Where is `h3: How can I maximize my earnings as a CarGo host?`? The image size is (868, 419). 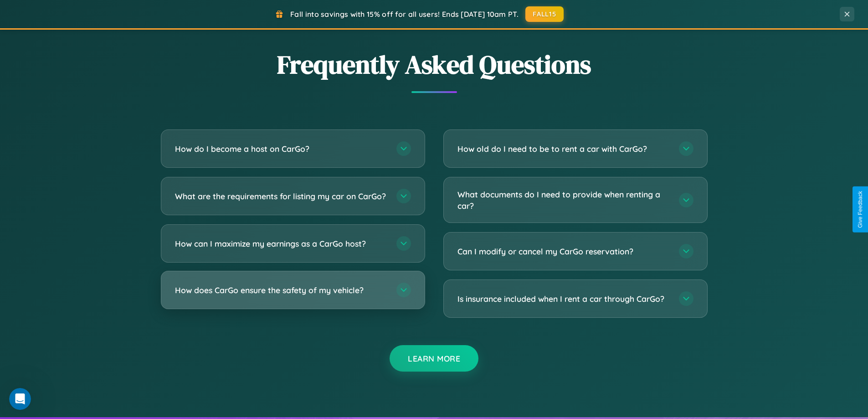
h3: How can I maximize my earnings as a CarGo host? is located at coordinates (281, 243).